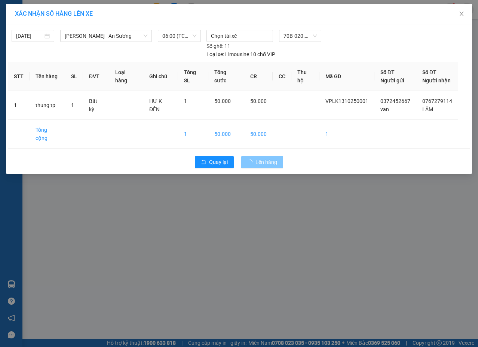 This screenshot has width=478, height=347. I want to click on th: ĐVT, so click(96, 76).